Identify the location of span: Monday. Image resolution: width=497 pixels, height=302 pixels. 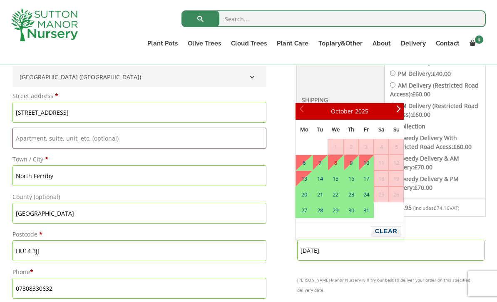
(304, 129).